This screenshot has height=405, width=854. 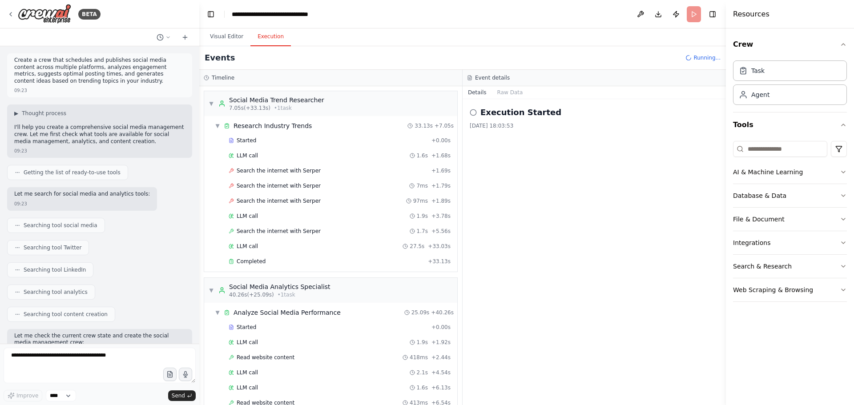 I want to click on div: Tools, so click(x=790, y=223).